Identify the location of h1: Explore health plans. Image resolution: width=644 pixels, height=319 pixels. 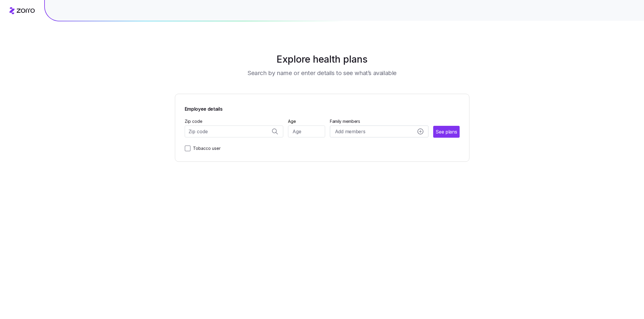
(322, 59).